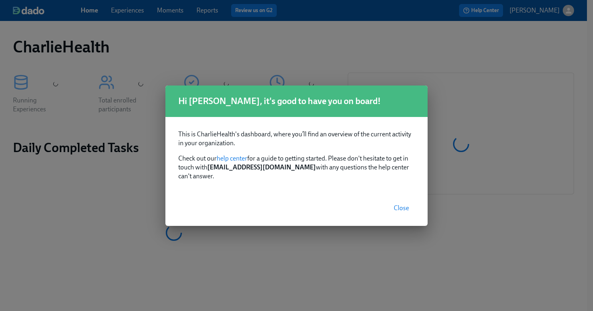 This screenshot has height=311, width=593. Describe the element at coordinates (297, 139) in the screenshot. I see `p: This is CharlieHealth's dashboard, where you’ll find an overview of the current activity in your ...` at that location.